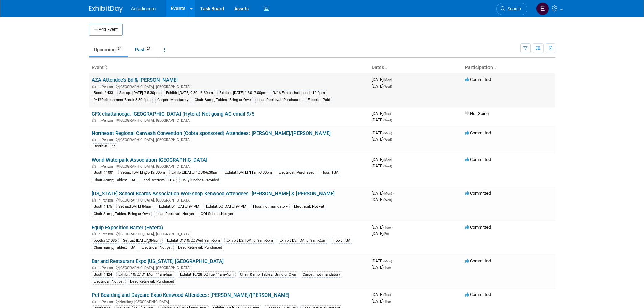 The height and width of the screenshot is (308, 644). I want to click on th: Event, so click(229, 68).